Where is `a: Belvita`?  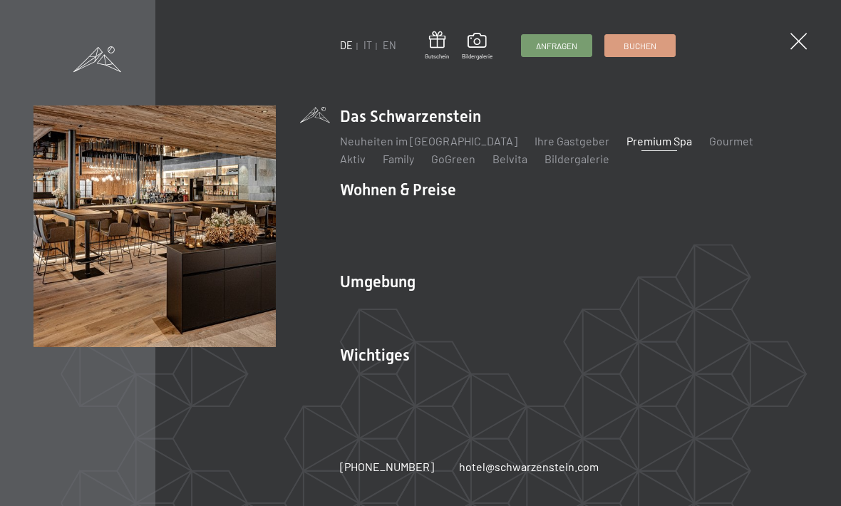 a: Belvita is located at coordinates (510, 158).